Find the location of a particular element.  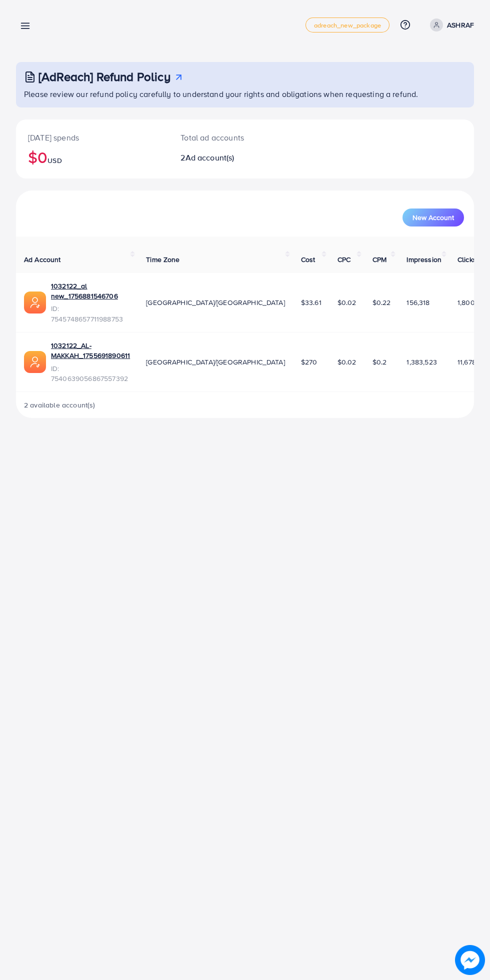

p: ASHRAF is located at coordinates (461, 25).